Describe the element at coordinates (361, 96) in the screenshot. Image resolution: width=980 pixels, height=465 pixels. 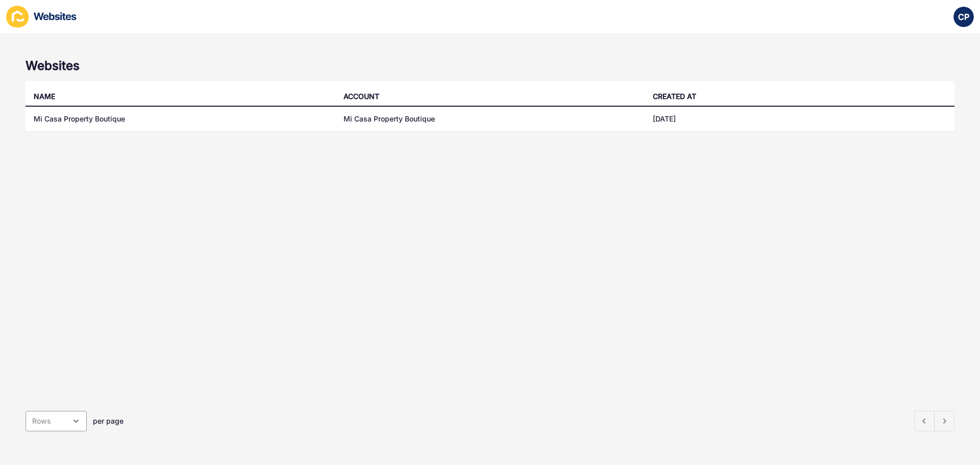
I see `div: ACCOUNT` at that location.